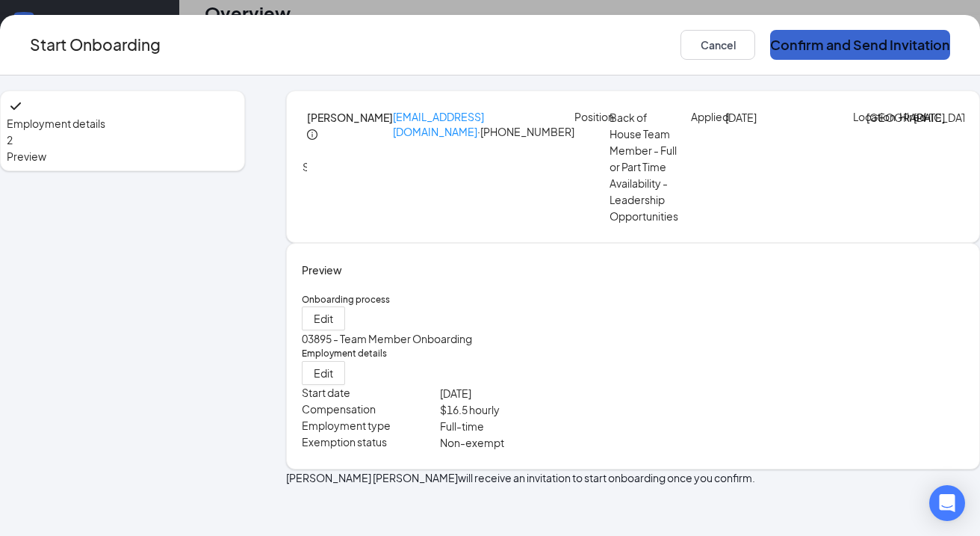  I want to click on span: info-circle, so click(312, 135).